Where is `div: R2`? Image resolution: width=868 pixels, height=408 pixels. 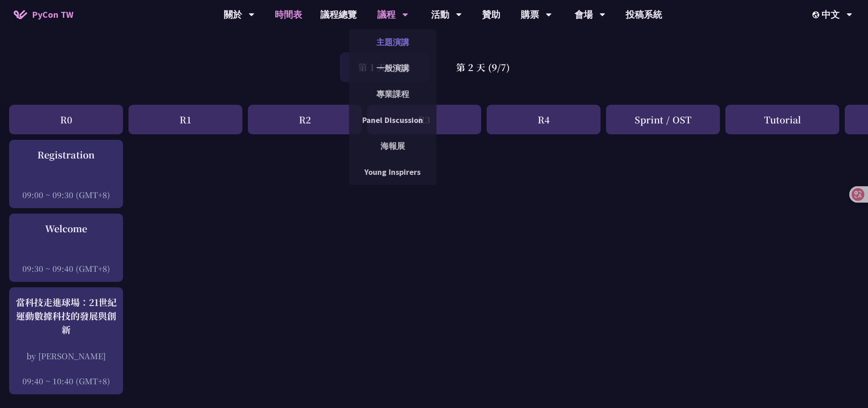 div: R2 is located at coordinates (305, 119).